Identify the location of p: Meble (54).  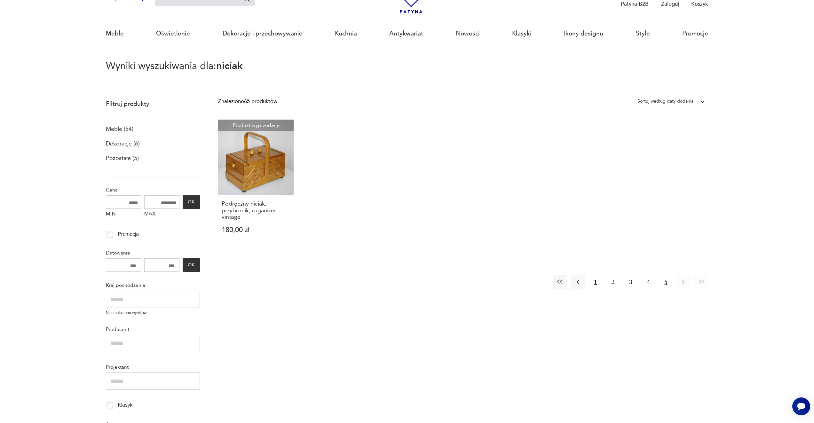
(120, 129).